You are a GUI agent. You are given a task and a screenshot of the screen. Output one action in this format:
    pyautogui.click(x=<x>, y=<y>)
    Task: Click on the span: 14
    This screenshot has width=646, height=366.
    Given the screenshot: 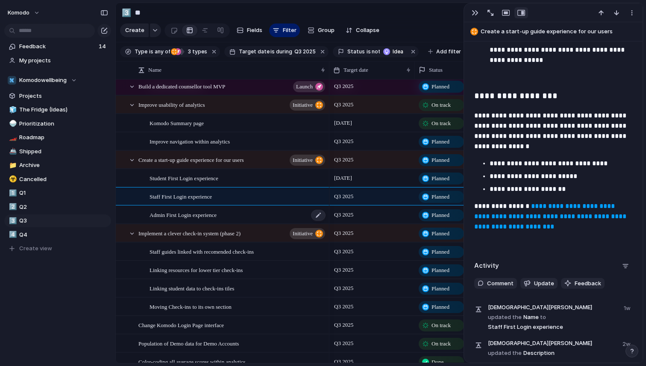 What is the action you would take?
    pyautogui.click(x=103, y=47)
    